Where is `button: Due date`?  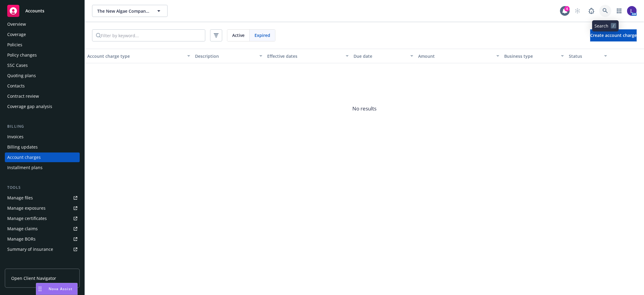 button: Due date is located at coordinates (384, 56).